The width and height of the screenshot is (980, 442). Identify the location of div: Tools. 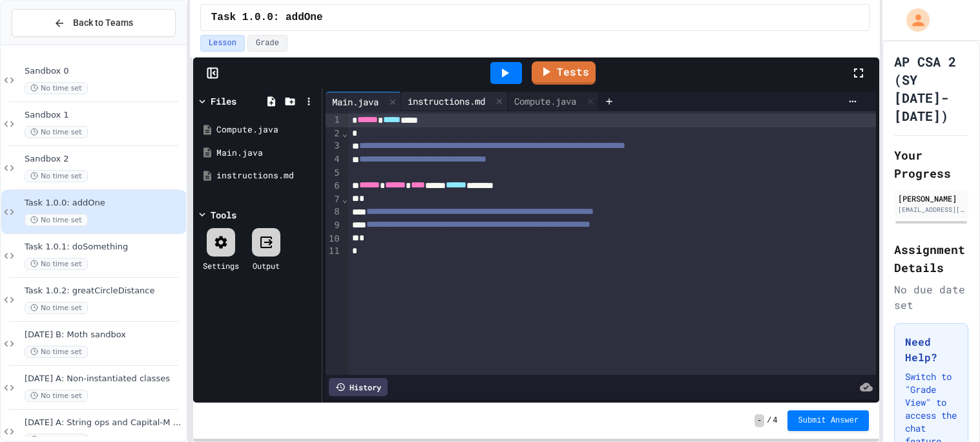
(223, 215).